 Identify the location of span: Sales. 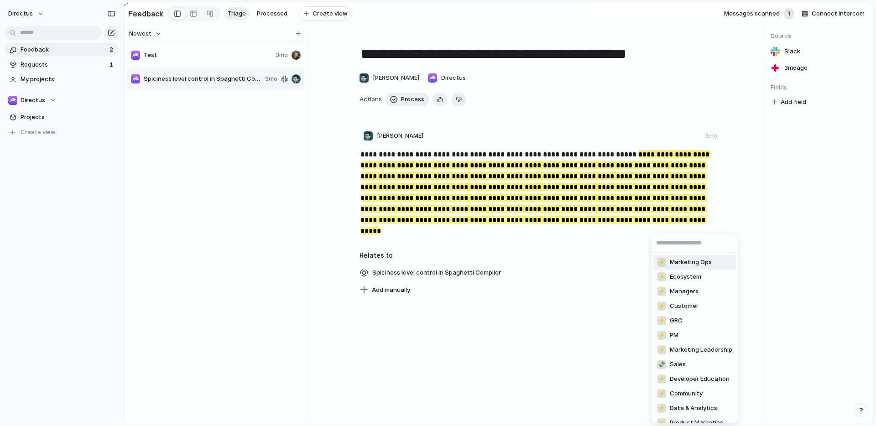
(678, 365).